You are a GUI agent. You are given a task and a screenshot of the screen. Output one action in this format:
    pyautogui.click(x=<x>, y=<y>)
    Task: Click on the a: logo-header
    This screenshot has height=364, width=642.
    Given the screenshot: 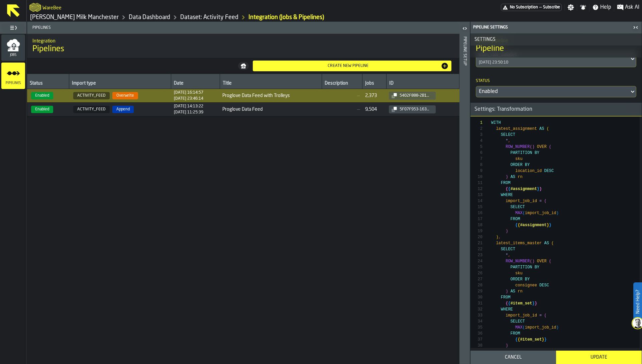 What is the action you would take?
    pyautogui.click(x=35, y=7)
    